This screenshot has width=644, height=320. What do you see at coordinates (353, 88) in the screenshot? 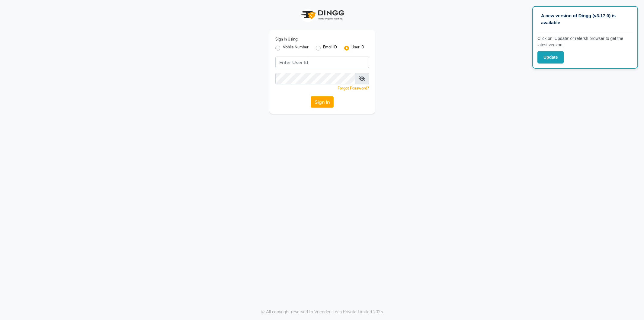
I see `a: Forgot Password?` at bounding box center [353, 88].